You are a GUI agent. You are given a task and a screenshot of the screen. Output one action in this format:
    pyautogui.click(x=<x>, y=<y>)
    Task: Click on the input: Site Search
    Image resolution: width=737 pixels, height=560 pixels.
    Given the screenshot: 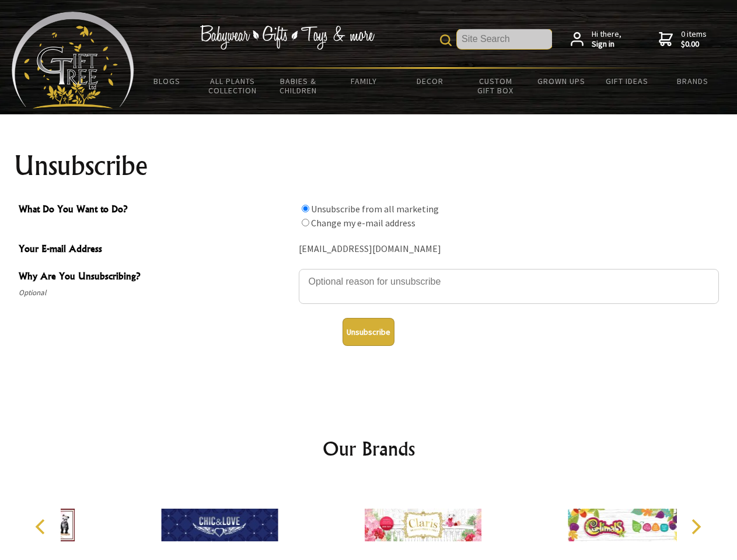 What is the action you would take?
    pyautogui.click(x=504, y=39)
    